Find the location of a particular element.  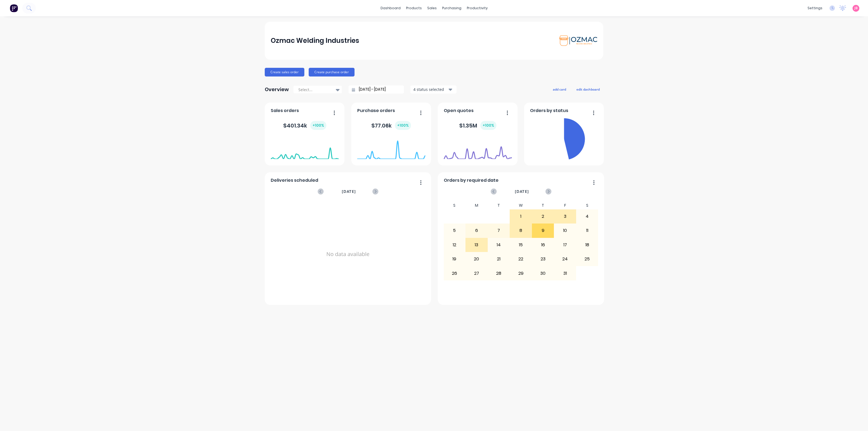

div: $ 1.35M is located at coordinates (478, 126).